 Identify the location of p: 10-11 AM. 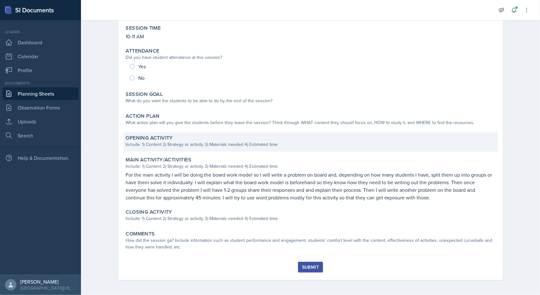
(311, 36).